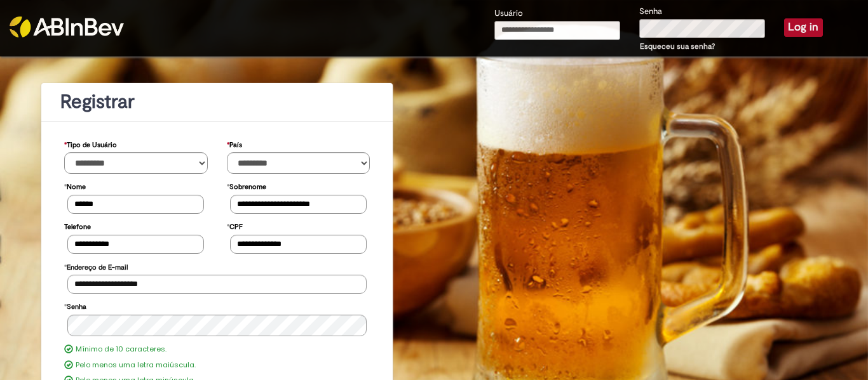 The width and height of the screenshot is (868, 380). I want to click on label: CPF, so click(234, 225).